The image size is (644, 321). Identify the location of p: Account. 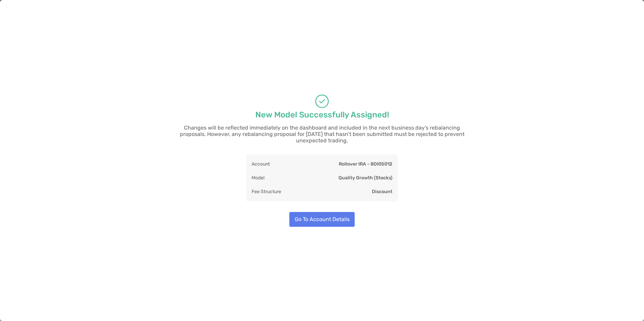
(261, 164).